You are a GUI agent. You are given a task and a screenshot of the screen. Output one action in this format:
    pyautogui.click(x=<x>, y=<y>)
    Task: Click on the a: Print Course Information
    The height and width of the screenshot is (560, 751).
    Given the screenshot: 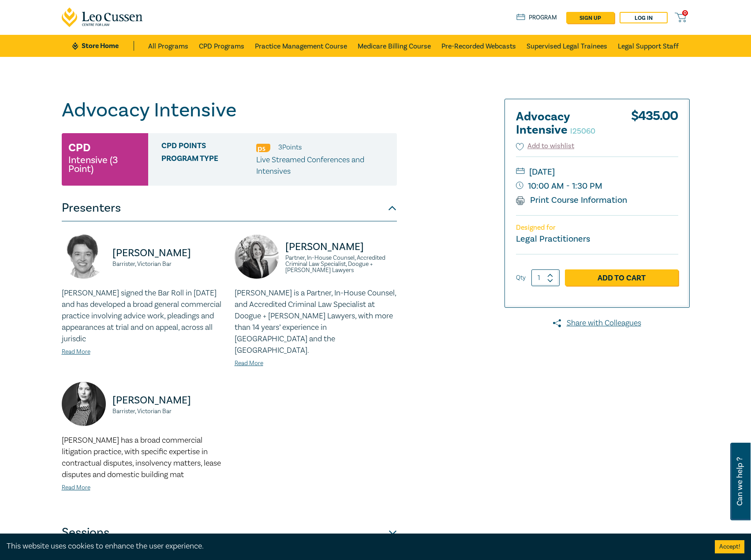 What is the action you would take?
    pyautogui.click(x=571, y=200)
    